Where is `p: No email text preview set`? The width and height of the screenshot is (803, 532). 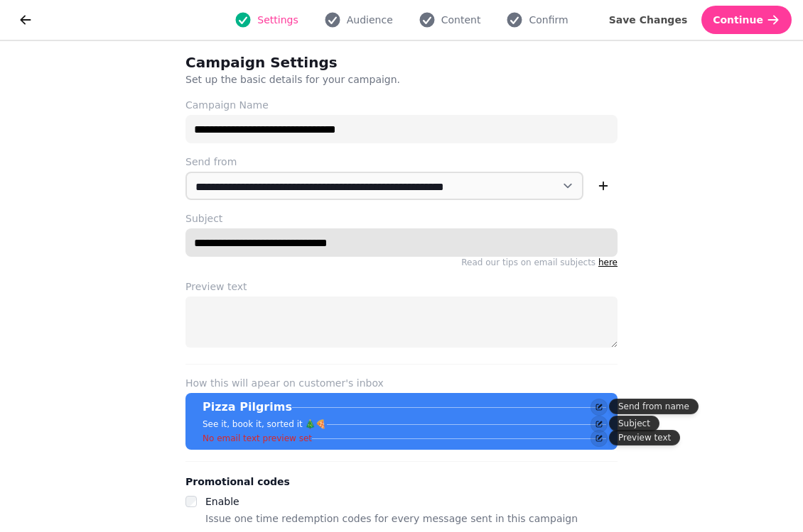
p: No email text preview set is located at coordinates (257, 438).